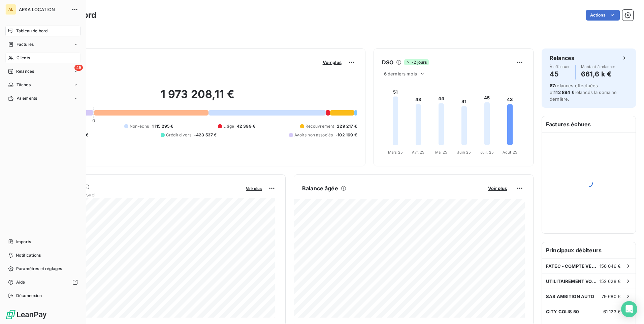 This screenshot has width=644, height=324. I want to click on a: Imports, so click(43, 242).